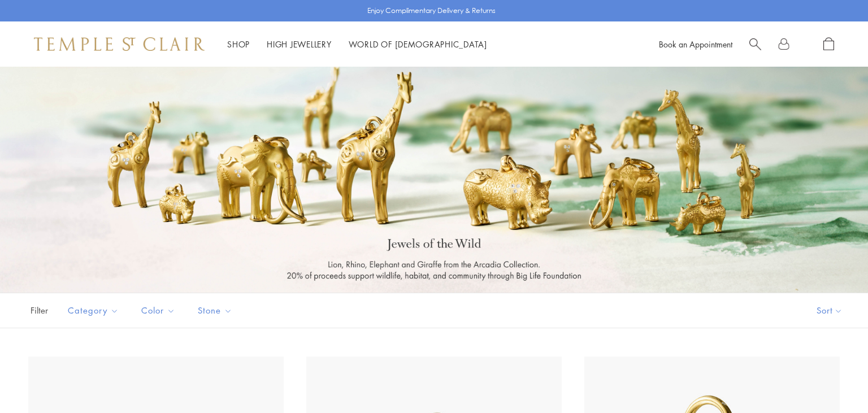 This screenshot has width=868, height=413. Describe the element at coordinates (93, 310) in the screenshot. I see `button: Category` at that location.